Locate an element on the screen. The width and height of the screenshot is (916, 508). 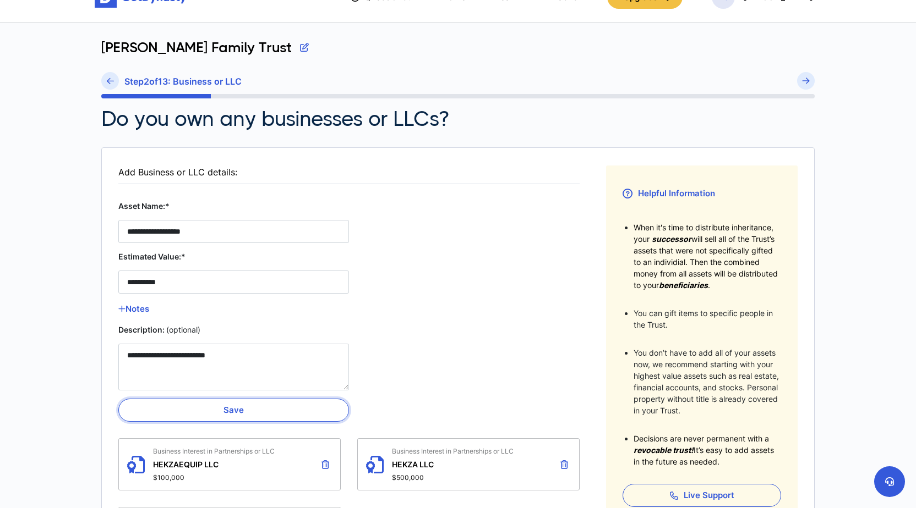
span: $100,000 is located at coordinates (214, 478).